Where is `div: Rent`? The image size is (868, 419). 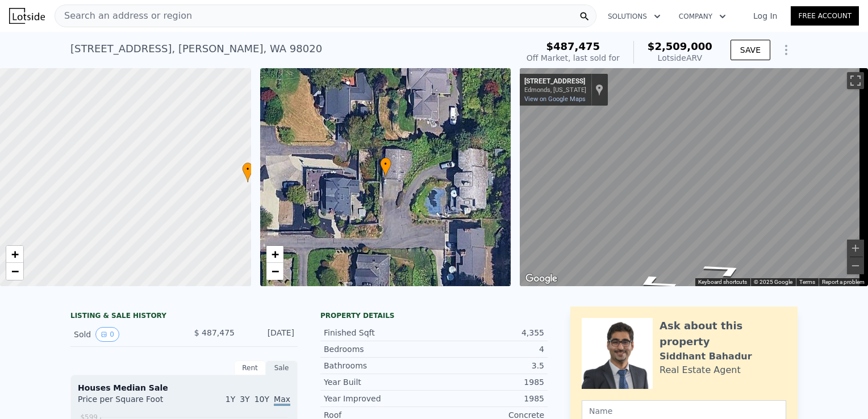
div: Rent is located at coordinates (250, 368).